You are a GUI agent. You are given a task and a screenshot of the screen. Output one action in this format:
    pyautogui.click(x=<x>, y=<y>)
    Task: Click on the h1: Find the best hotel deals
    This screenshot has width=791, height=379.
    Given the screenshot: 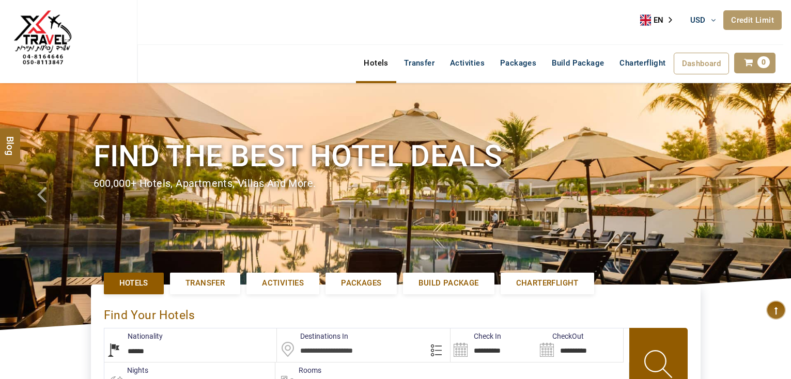 What is the action you would take?
    pyautogui.click(x=396, y=156)
    